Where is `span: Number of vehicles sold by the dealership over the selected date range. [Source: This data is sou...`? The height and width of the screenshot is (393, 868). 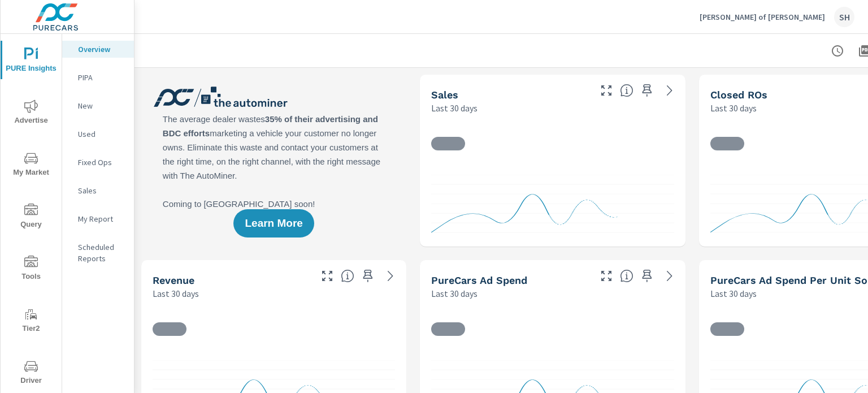 span: Number of vehicles sold by the dealership over the selected date range. [Source: This data is sou... is located at coordinates (626, 90).